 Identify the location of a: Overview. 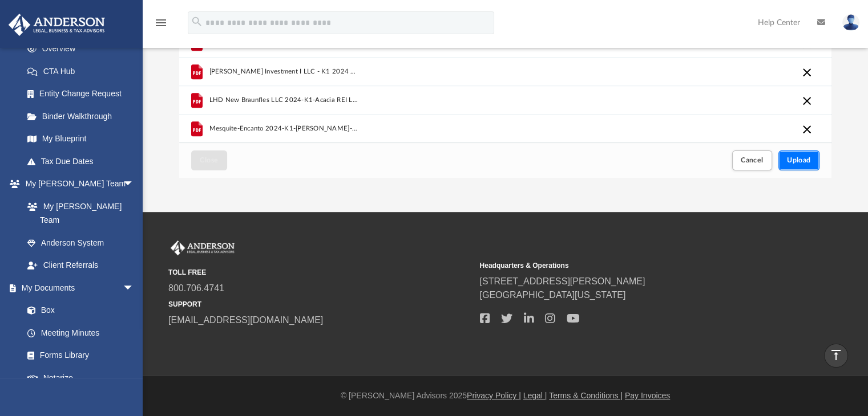
(83, 49).